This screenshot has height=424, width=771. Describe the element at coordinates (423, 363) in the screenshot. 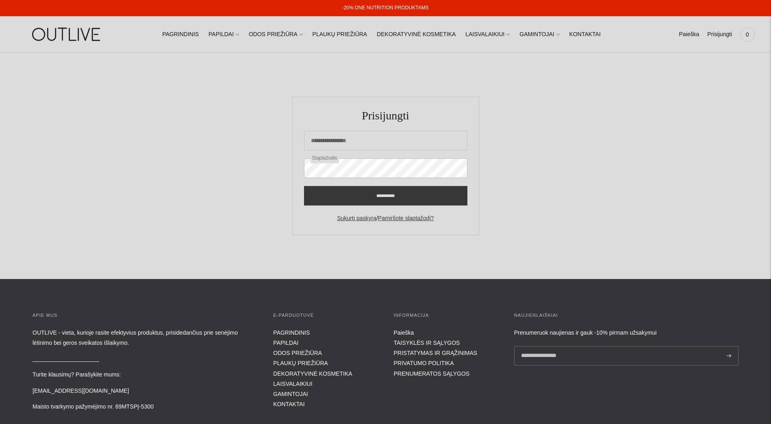

I see `a: PRIVATUMO POLITIKA` at that location.